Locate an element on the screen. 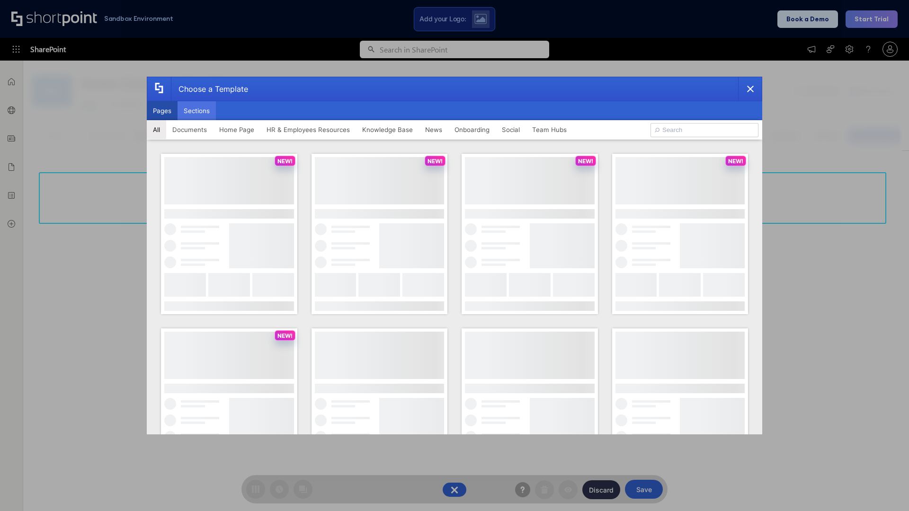 The image size is (909, 511). div: Chat Widget is located at coordinates (885, 488).